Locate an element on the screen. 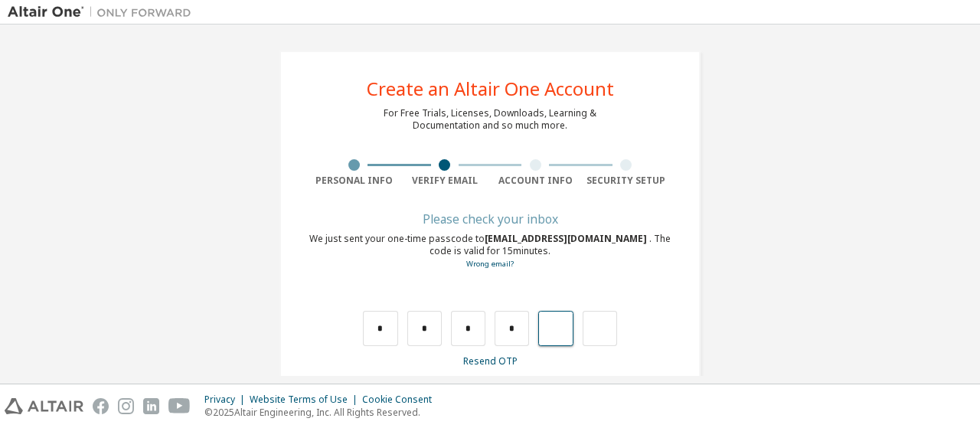 This screenshot has height=428, width=980. div: Verify Email is located at coordinates (445, 181).